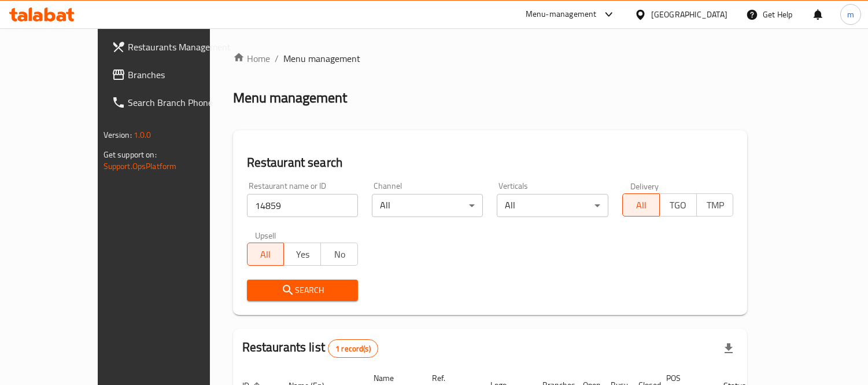  Describe the element at coordinates (140, 166) in the screenshot. I see `a: Support.OpsPlatform` at that location.